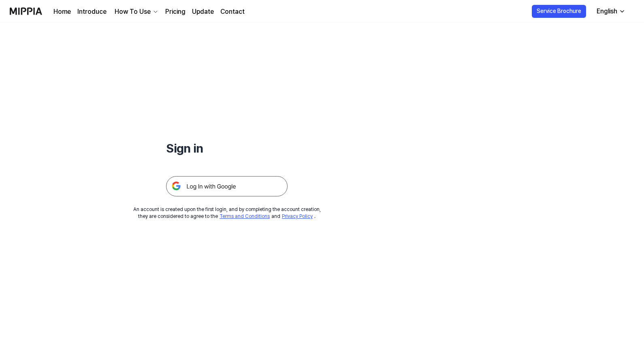 The image size is (644, 364). Describe the element at coordinates (136, 12) in the screenshot. I see `button: How To Use` at that location.